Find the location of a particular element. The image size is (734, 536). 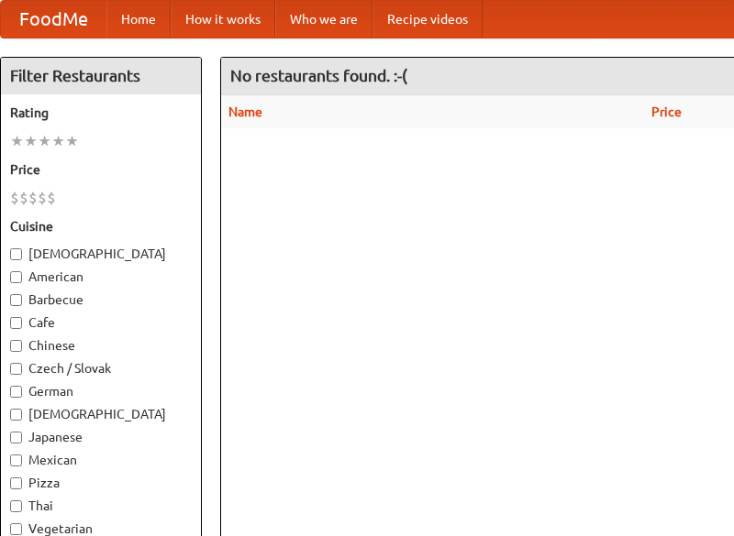

input: Thai is located at coordinates (16, 506).